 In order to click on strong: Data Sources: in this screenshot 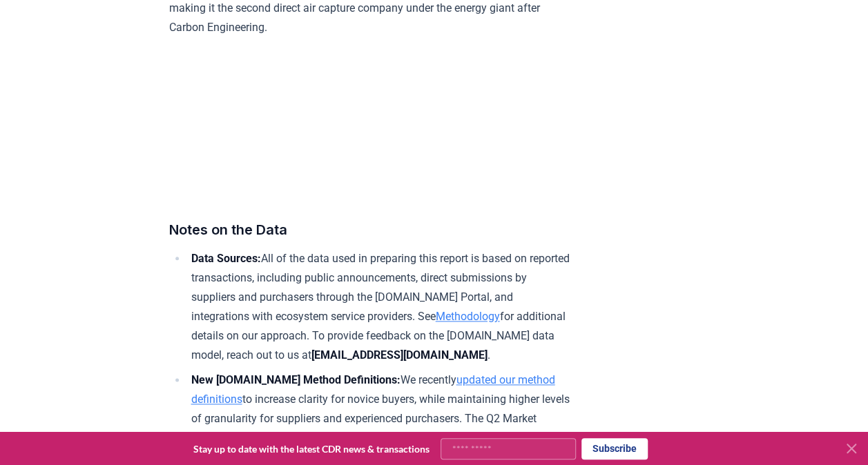, I will do `click(226, 259)`.